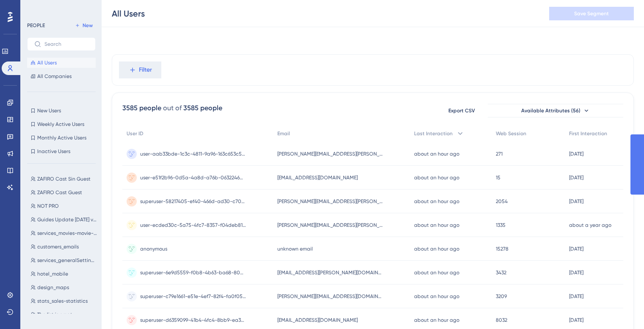 The height and width of the screenshot is (329, 644). Describe the element at coordinates (193, 178) in the screenshot. I see `span: user-e51f2b96-0d5a-4a8d-a76b-063224601004` at that location.